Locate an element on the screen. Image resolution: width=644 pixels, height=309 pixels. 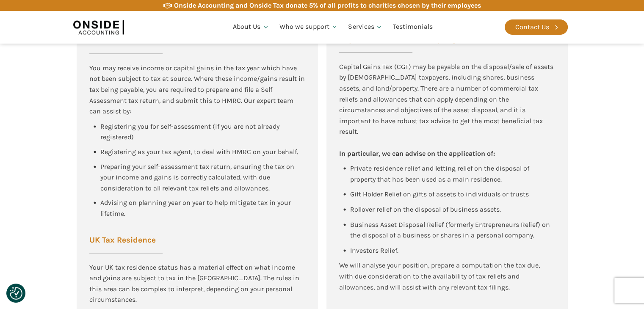
a: Testimonials is located at coordinates (413, 27).